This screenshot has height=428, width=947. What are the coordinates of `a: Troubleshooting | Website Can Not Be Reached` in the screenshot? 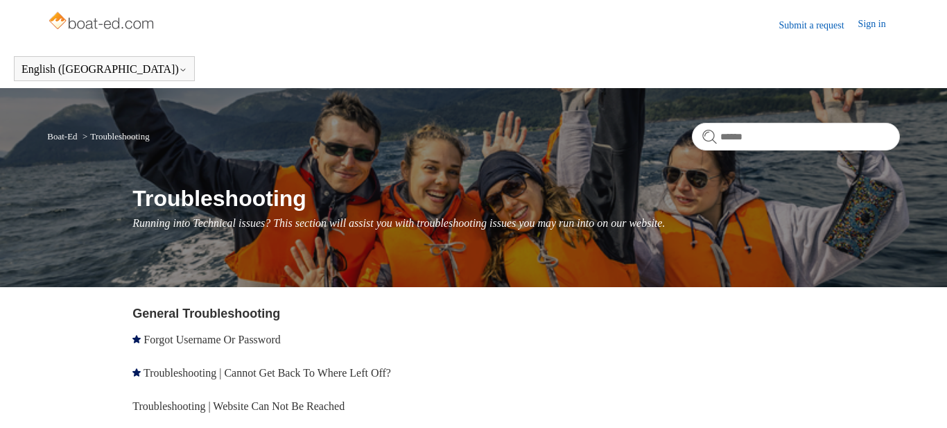 It's located at (238, 405).